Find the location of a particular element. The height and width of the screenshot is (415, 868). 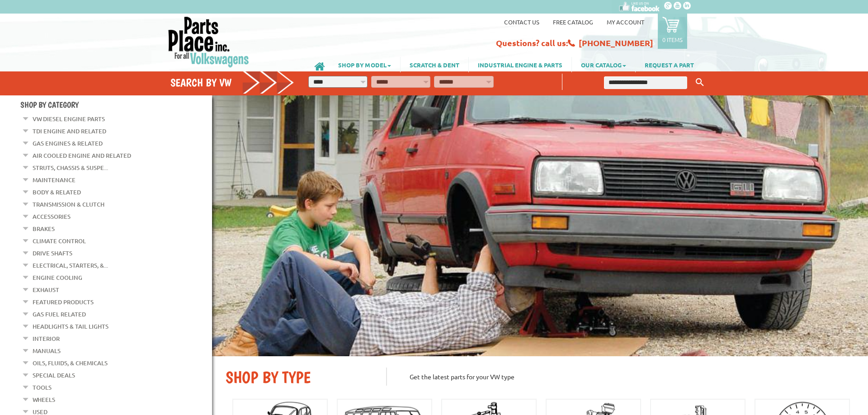

a: Climate Control is located at coordinates (59, 241).